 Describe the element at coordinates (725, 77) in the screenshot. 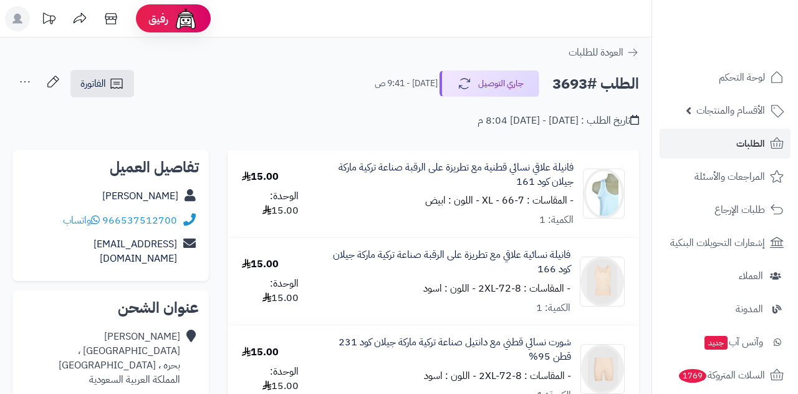

I see `a: لوحة التحكم` at that location.